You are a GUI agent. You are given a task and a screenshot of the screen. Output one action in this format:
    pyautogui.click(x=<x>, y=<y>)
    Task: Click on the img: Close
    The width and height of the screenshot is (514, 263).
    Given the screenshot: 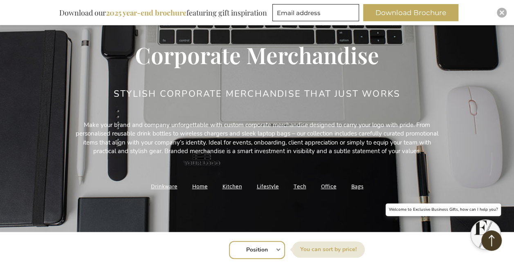 What is the action you would take?
    pyautogui.click(x=501, y=13)
    